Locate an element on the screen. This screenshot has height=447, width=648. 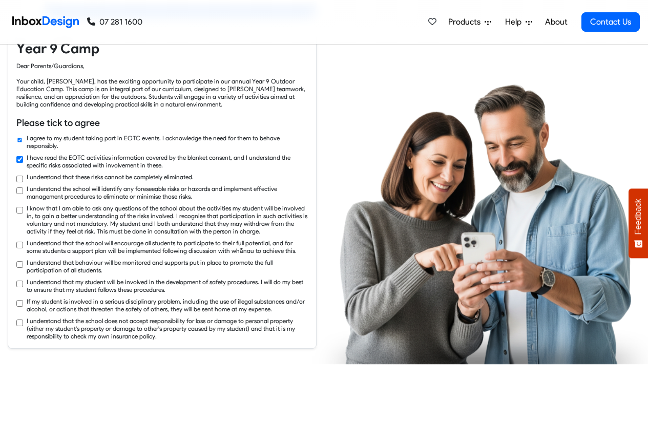
a: 07 281 1600 is located at coordinates (115, 22).